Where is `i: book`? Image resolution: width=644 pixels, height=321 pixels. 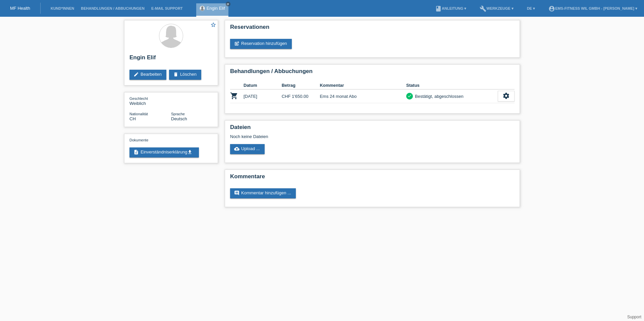 i: book is located at coordinates (438, 9).